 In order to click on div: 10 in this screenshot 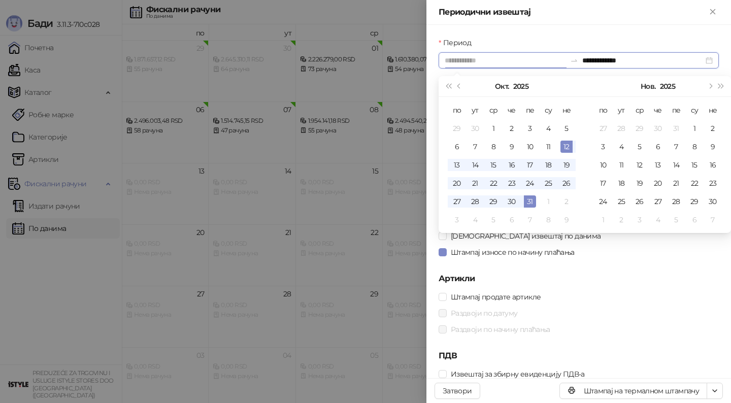, I will do `click(530, 147)`.